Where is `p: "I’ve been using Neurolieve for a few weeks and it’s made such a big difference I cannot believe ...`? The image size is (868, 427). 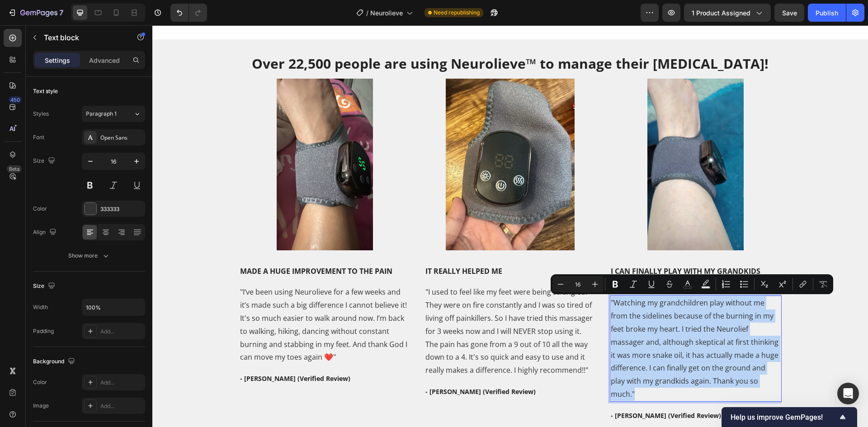
p: "I’ve been using Neurolieve for a few weeks and it’s made such a big difference I cannot believe ... is located at coordinates (173, 299).